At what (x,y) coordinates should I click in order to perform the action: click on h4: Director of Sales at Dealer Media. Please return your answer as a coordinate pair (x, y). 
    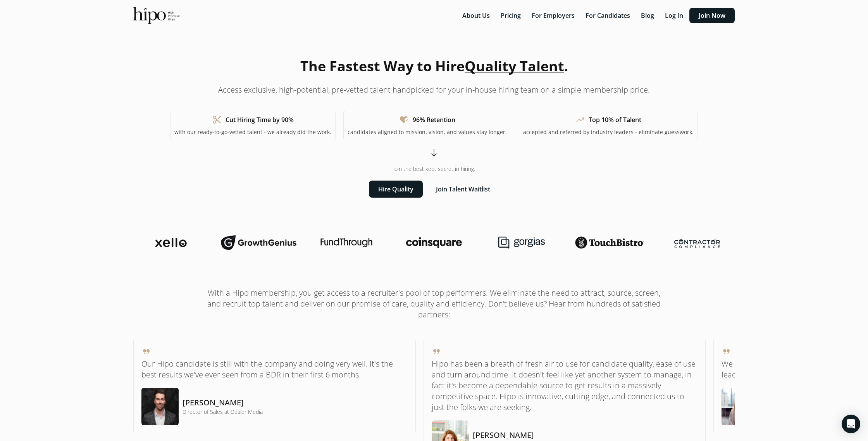
    Looking at the image, I should click on (223, 412).